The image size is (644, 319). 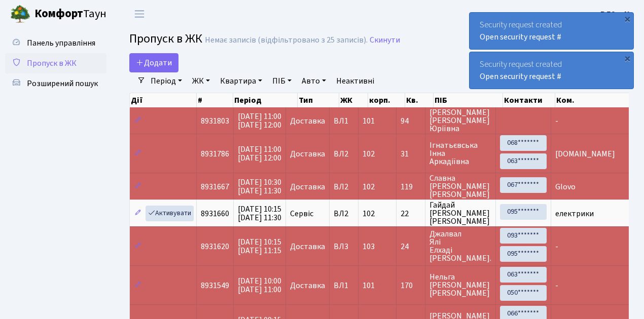 I want to click on a: Додати, so click(x=154, y=63).